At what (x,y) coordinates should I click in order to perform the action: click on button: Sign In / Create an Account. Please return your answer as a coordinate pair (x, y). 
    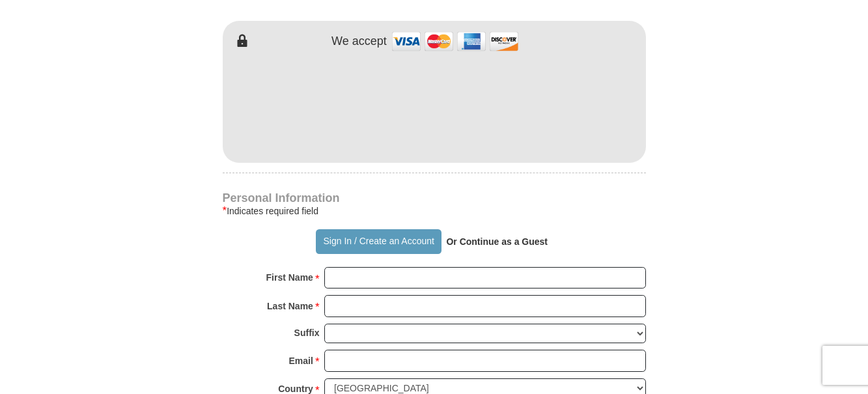
    Looking at the image, I should click on (378, 241).